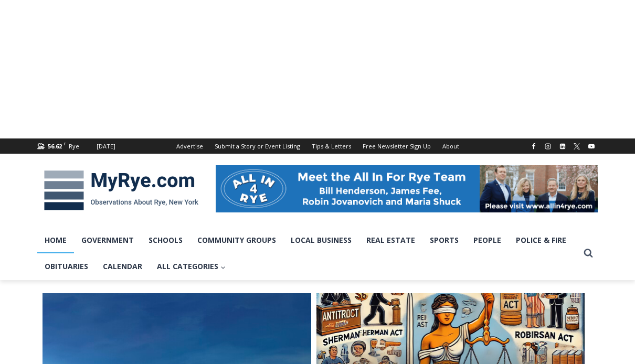 Image resolution: width=635 pixels, height=364 pixels. I want to click on img: MyRye.com, so click(122, 191).